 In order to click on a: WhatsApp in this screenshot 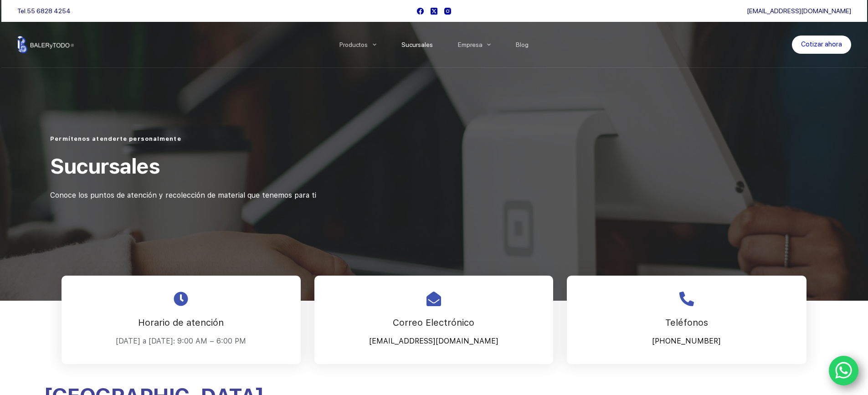, I will do `click(843, 371)`.